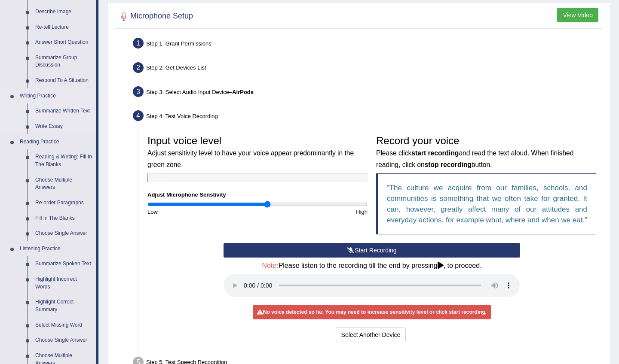 Image resolution: width=619 pixels, height=364 pixels. What do you see at coordinates (315, 212) in the screenshot?
I see `div: High` at bounding box center [315, 212].